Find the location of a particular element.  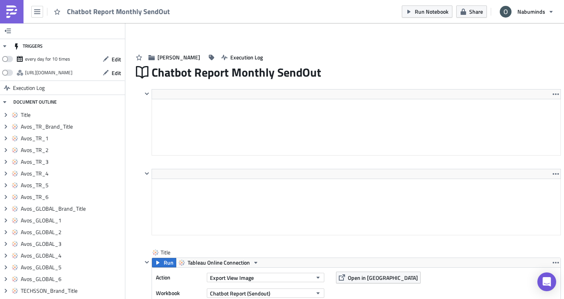

span: Share is located at coordinates (476, 11).